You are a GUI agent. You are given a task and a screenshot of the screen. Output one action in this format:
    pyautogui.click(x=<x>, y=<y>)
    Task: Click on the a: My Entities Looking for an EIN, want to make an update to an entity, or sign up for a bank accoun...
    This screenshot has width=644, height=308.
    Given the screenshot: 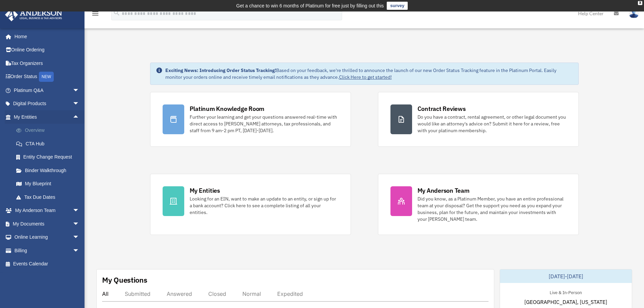 What is the action you would take?
    pyautogui.click(x=251, y=204)
    